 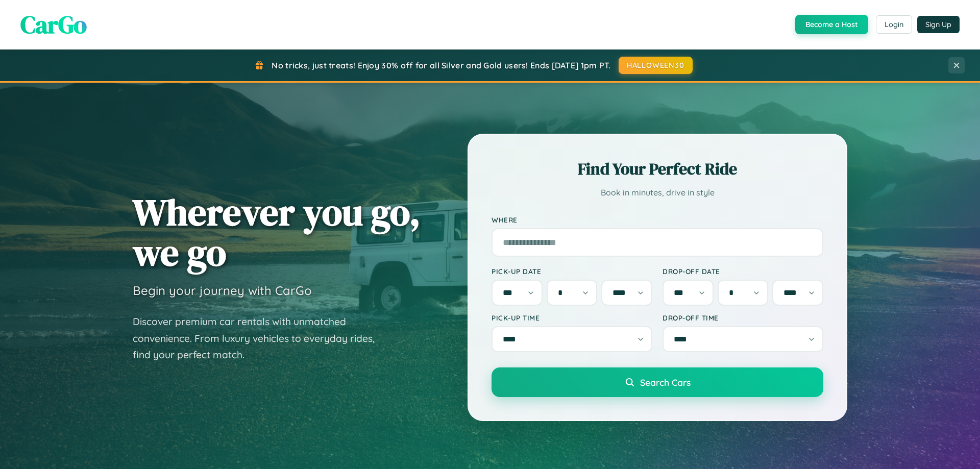 What do you see at coordinates (572, 318) in the screenshot?
I see `label: Pick-up Time` at bounding box center [572, 318].